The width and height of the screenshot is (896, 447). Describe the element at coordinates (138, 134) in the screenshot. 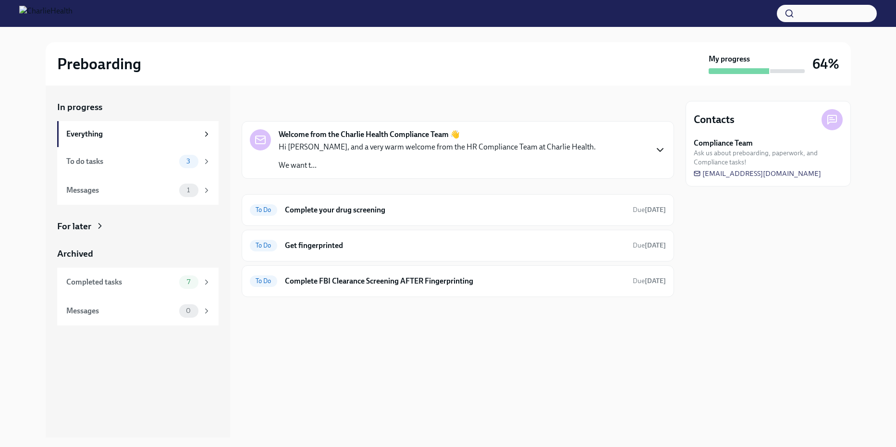

I see `a: Everything` at that location.